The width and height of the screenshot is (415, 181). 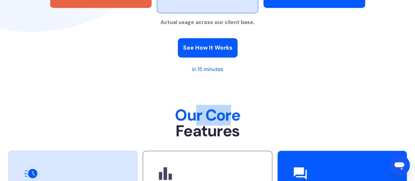 I want to click on div: in 15 minutes, so click(x=208, y=69).